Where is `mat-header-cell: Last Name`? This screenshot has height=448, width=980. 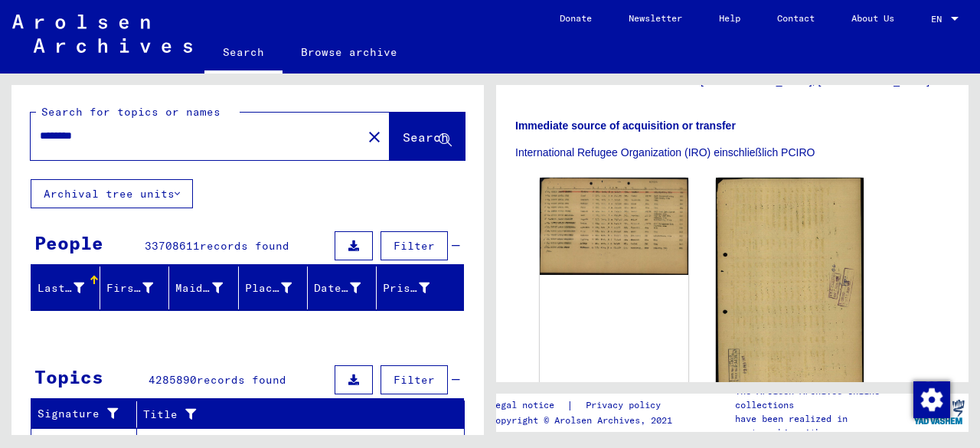
mat-header-cell: Last Name is located at coordinates (66, 288).